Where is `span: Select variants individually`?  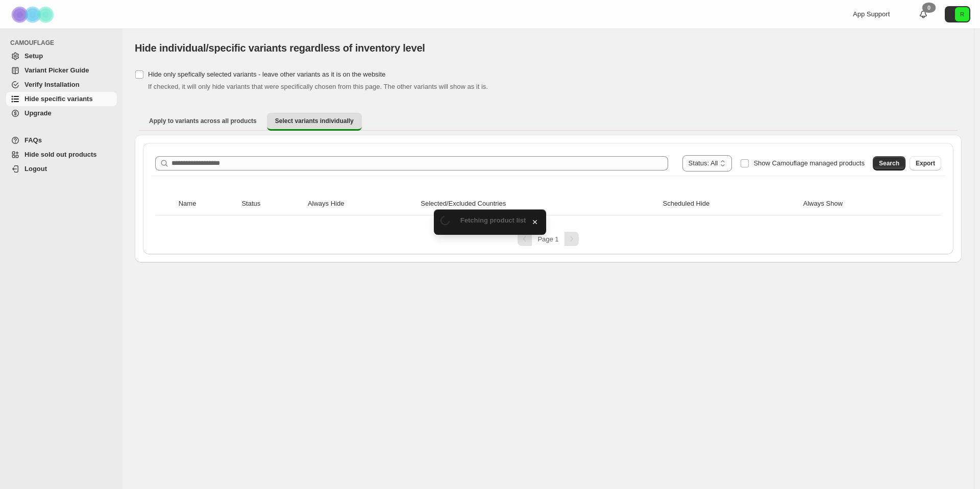 span: Select variants individually is located at coordinates (314, 121).